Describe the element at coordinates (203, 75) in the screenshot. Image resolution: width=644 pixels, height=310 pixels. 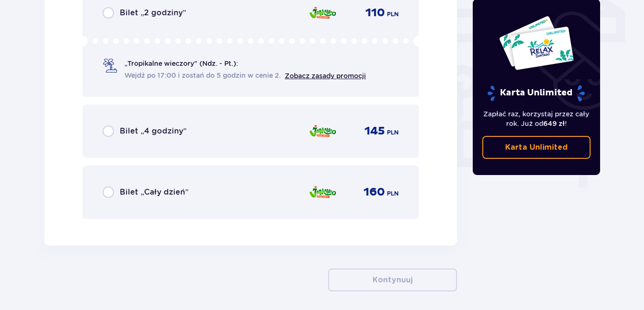
I see `span: Wejdź po 17:00 i zostań do 5 godzin w cenie 2.` at that location.